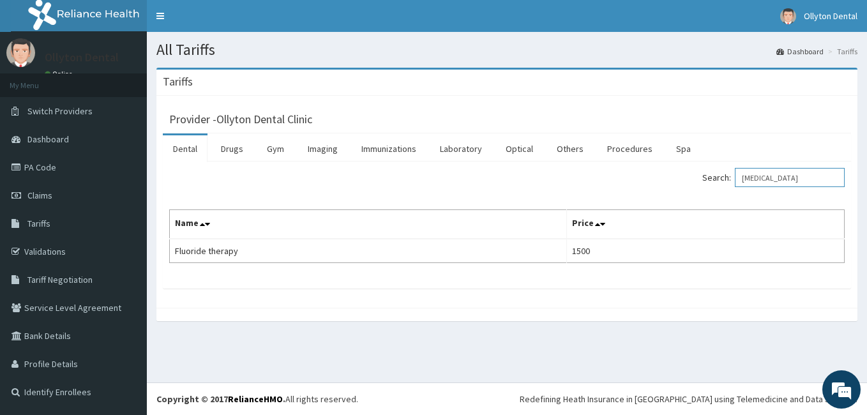  Describe the element at coordinates (323, 149) in the screenshot. I see `a: Imaging` at that location.